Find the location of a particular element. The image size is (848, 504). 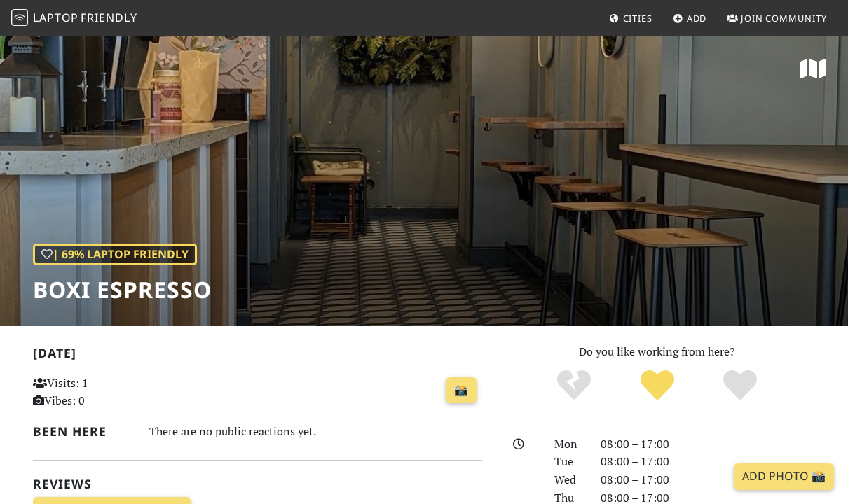

div: There are no public reactions yet. is located at coordinates (316, 431).